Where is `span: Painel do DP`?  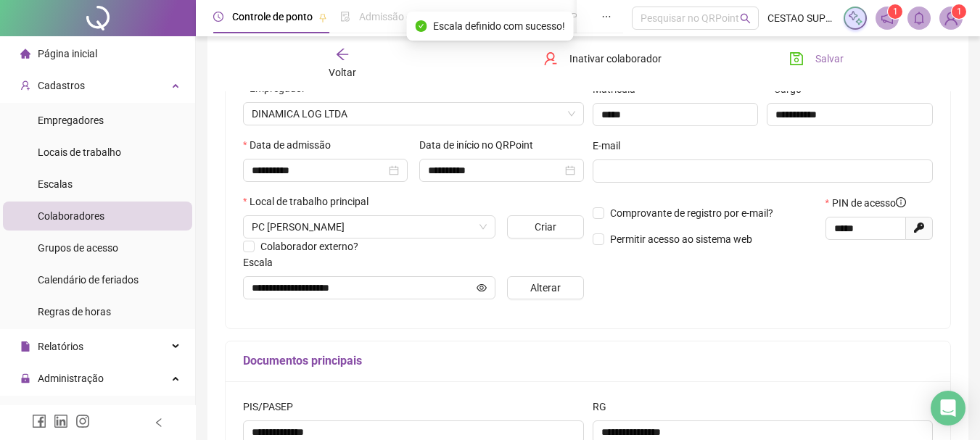
span: Painel do DP is located at coordinates (599, 16).